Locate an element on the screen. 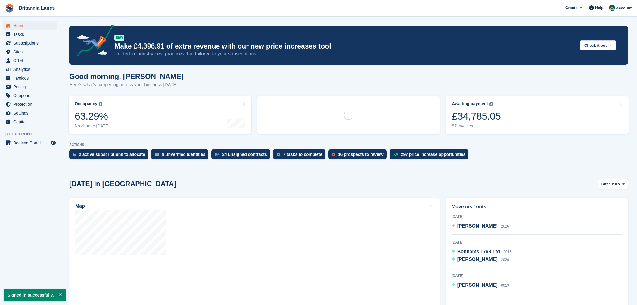 Image resolution: width=637 pixels, height=305 pixels. span: Invoices is located at coordinates (31, 78).